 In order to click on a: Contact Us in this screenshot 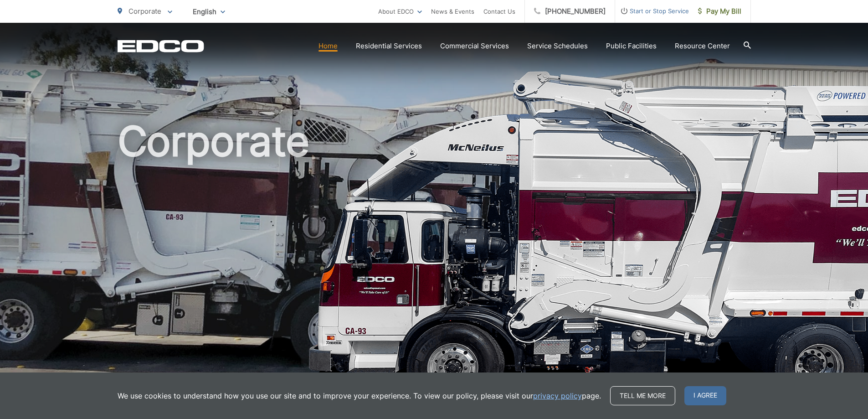, I will do `click(500, 12)`.